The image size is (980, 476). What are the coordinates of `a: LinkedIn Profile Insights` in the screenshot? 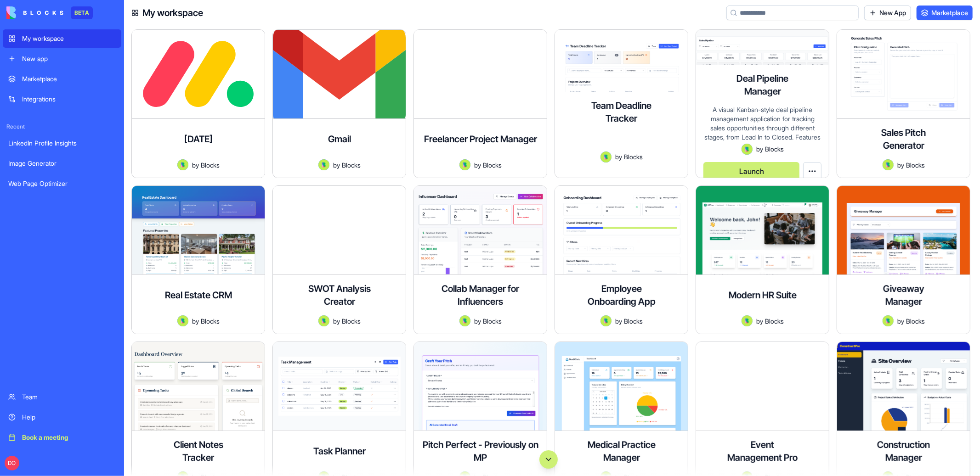 It's located at (62, 143).